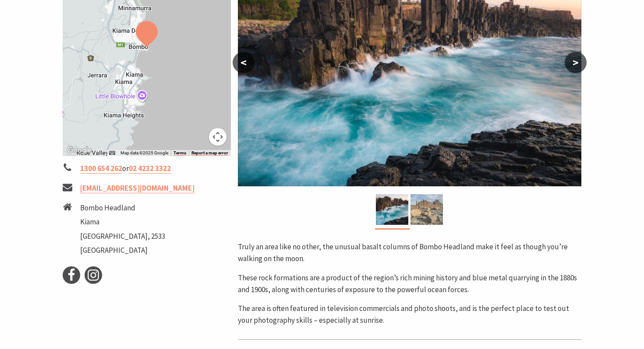 The height and width of the screenshot is (349, 644). Describe the element at coordinates (179, 153) in the screenshot. I see `a: Terms (opens in new tab)` at that location.